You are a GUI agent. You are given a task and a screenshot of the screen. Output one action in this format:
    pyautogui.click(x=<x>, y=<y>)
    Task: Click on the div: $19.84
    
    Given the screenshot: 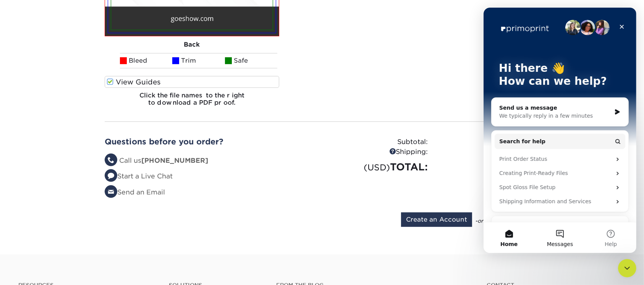 What is the action you would take?
    pyautogui.click(x=490, y=167)
    